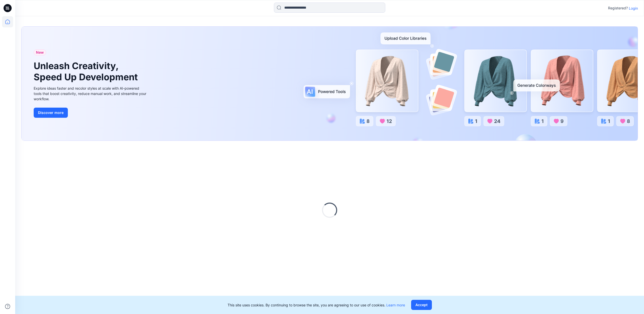 Image resolution: width=644 pixels, height=314 pixels. I want to click on h1: Unleash Creativity, Speed Up Development, so click(87, 71).